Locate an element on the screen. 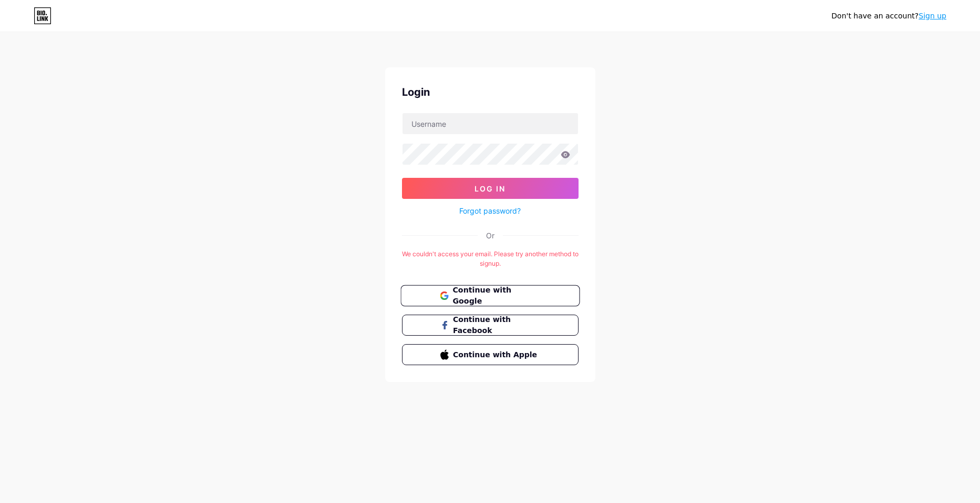 This screenshot has height=503, width=980. div: We couldn't access your email. Please try another method to signup. is located at coordinates (490, 258).